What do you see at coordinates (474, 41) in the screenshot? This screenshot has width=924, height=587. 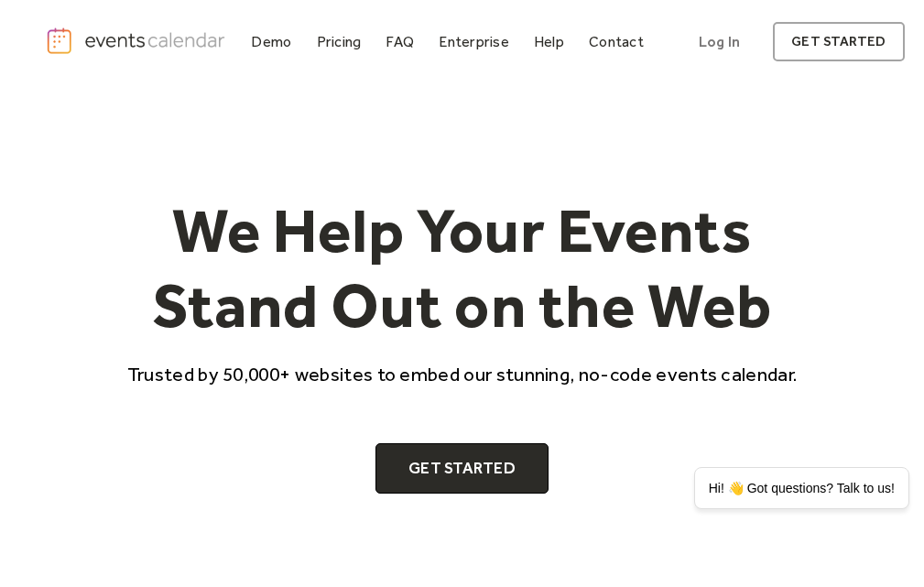 I see `a: Enterprise` at bounding box center [474, 41].